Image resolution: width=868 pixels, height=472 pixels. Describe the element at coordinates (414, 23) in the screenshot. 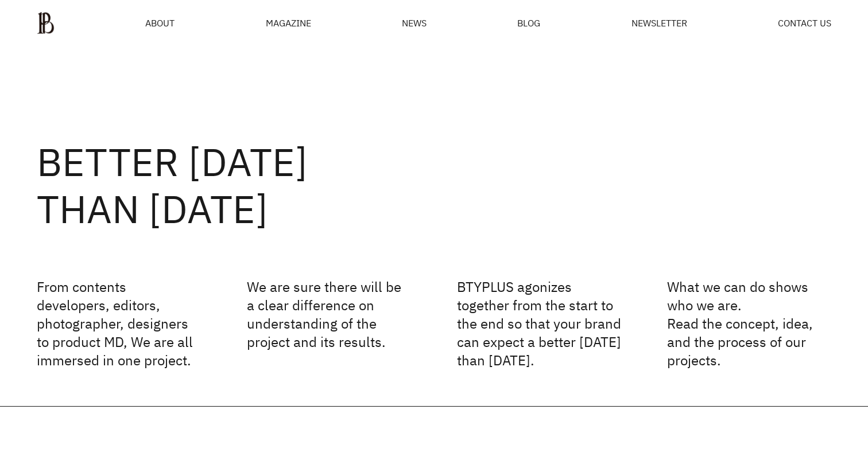

I see `a: NEWS` at that location.